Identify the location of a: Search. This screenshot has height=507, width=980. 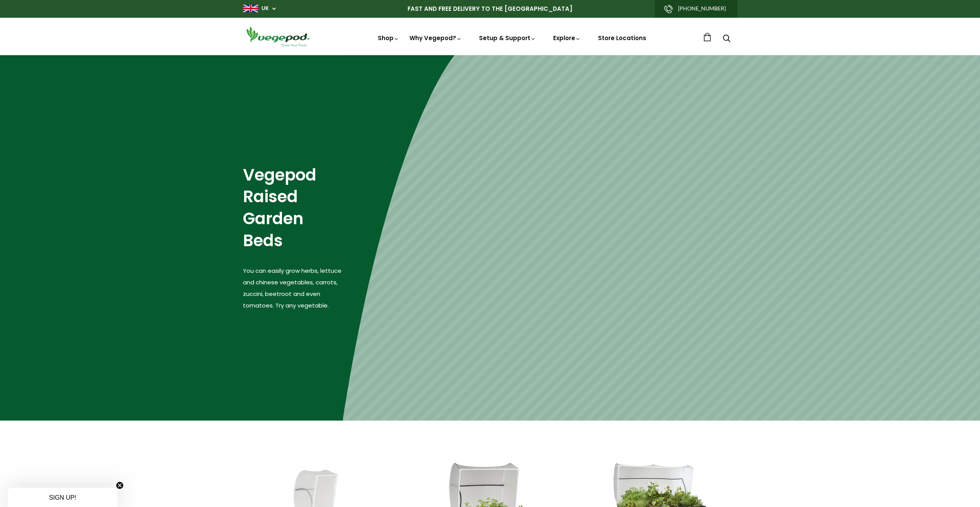
(726, 39).